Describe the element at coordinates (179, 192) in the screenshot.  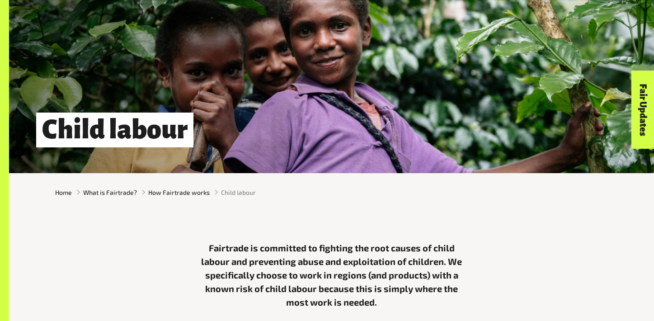
I see `span: How Fairtrade works` at that location.